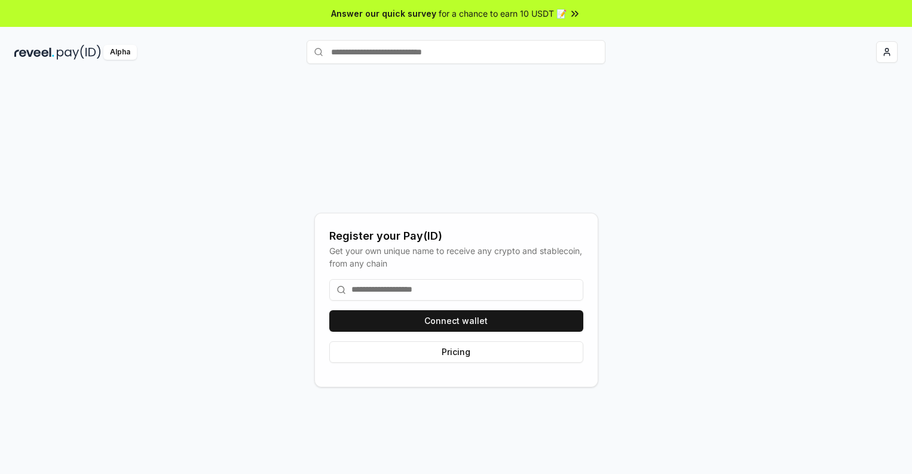 This screenshot has height=474, width=912. Describe the element at coordinates (456, 352) in the screenshot. I see `button: Pricing` at that location.